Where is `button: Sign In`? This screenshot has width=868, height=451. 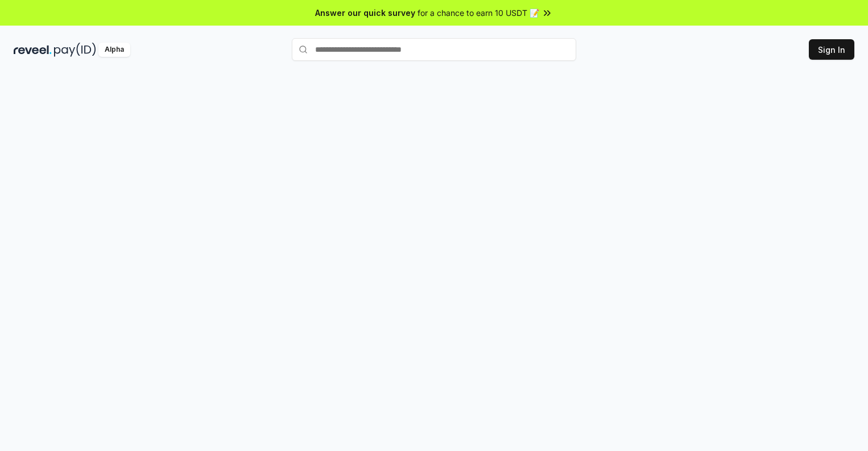
button: Sign In is located at coordinates (832, 50).